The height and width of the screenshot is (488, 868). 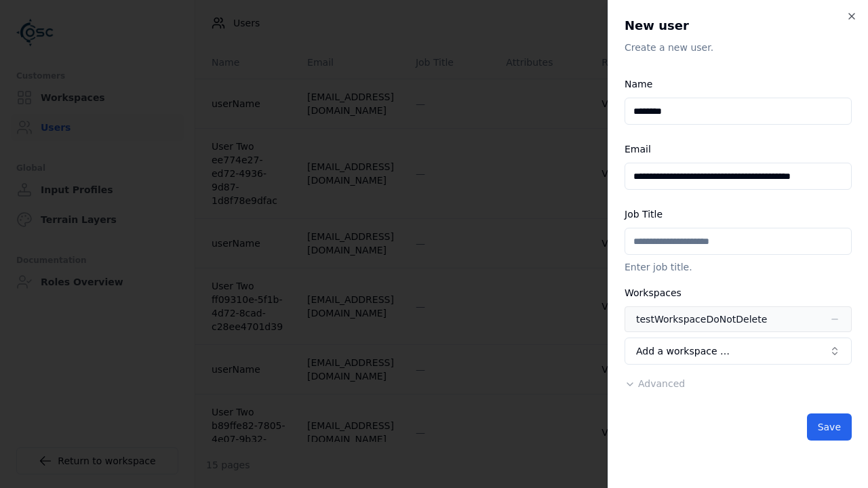 What do you see at coordinates (738, 267) in the screenshot?
I see `p: Enter job title.` at bounding box center [738, 267].